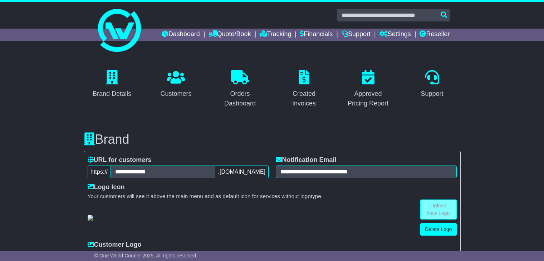 Image resolution: width=544 pixels, height=261 pixels. I want to click on a: Reseller, so click(434, 35).